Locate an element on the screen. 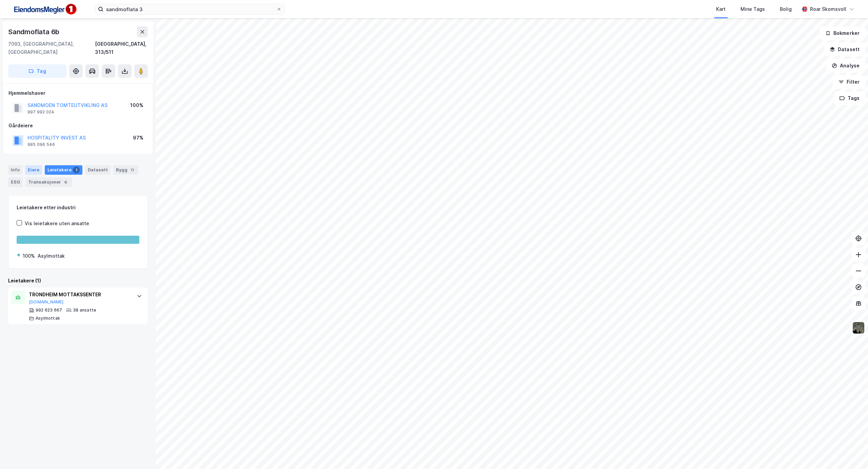  input: Søk på adresse, matrikkel, gårdeiere, leietakere eller personer is located at coordinates (190, 9).